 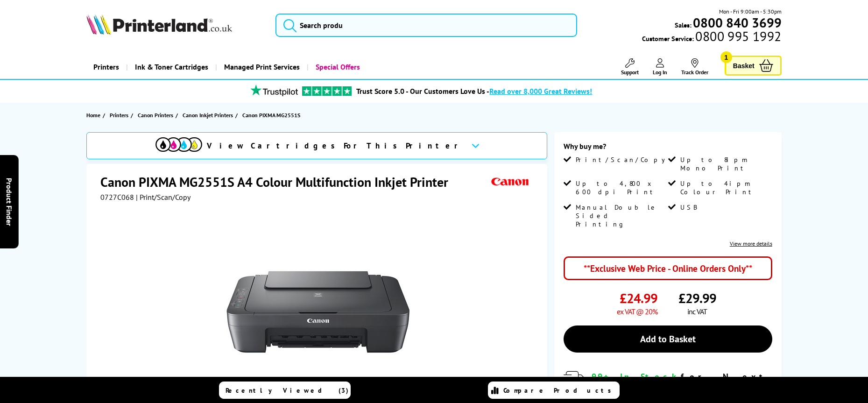 I want to click on span: Compare Products, so click(x=560, y=391).